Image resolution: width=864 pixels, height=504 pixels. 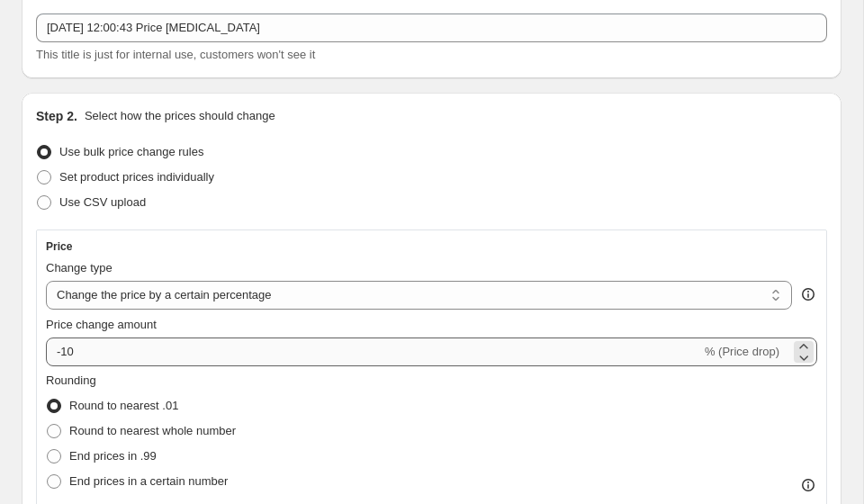 I want to click on span: Round to nearest whole number, so click(x=152, y=430).